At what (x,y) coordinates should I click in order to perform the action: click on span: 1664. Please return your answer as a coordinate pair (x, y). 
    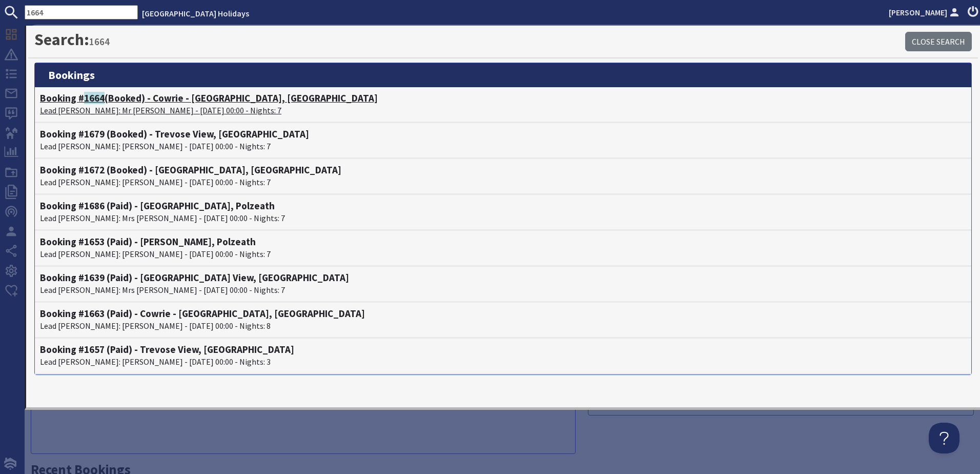
    Looking at the image, I should click on (94, 98).